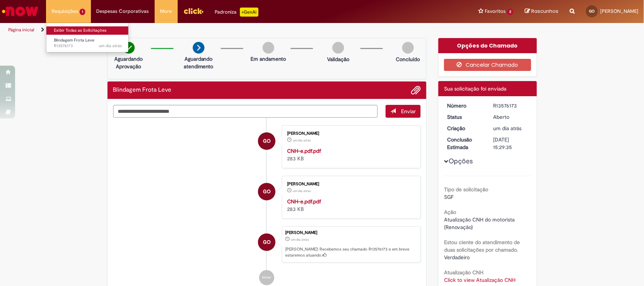 This screenshot has width=644, height=286. What do you see at coordinates (20, 11) in the screenshot?
I see `img: ServiceNow` at bounding box center [20, 11].